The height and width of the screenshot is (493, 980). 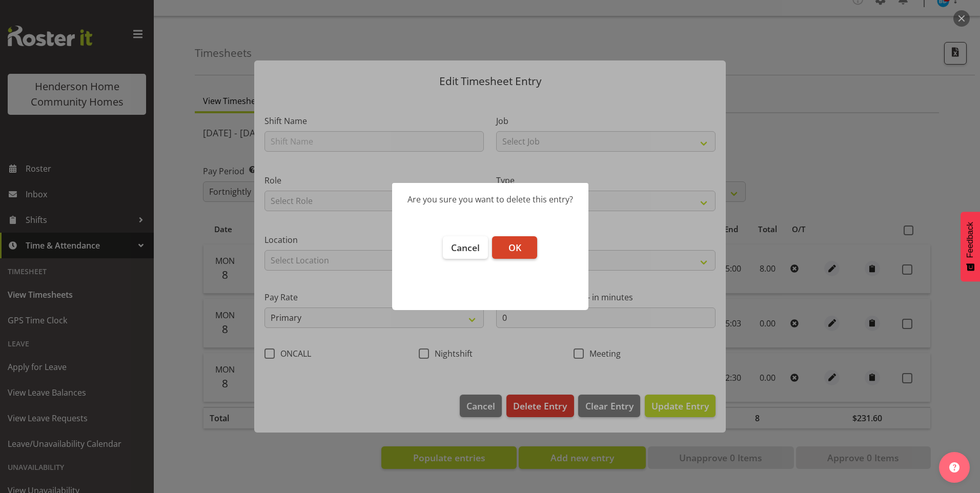 What do you see at coordinates (954, 467) in the screenshot?
I see `img: help-xxl-2.png` at bounding box center [954, 467].